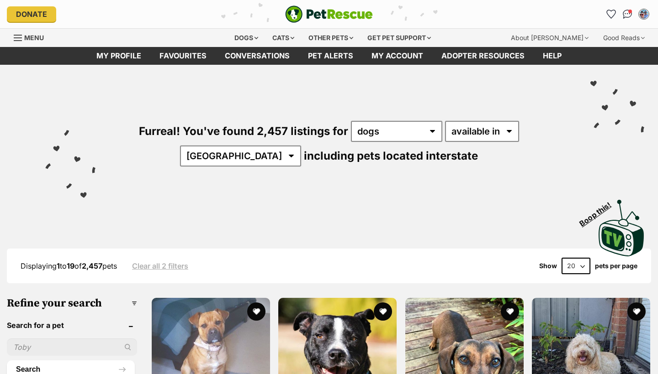 Image resolution: width=658 pixels, height=374 pixels. Describe the element at coordinates (397, 56) in the screenshot. I see `a: My account` at that location.